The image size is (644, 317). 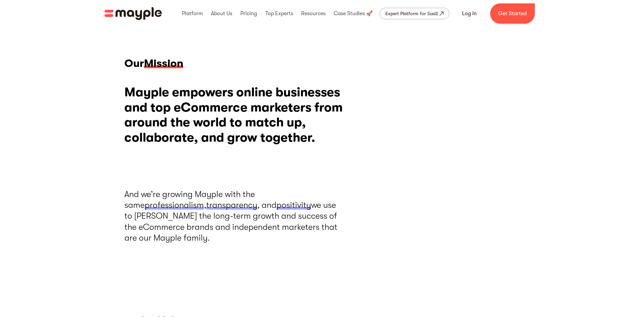 I want to click on div: About Us, so click(x=221, y=13).